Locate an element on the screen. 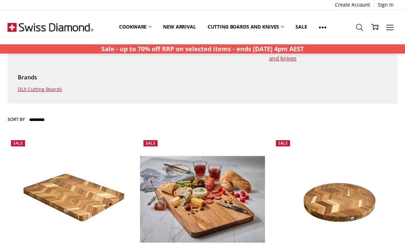 The width and height of the screenshot is (405, 245). a: Show All is located at coordinates (323, 27).